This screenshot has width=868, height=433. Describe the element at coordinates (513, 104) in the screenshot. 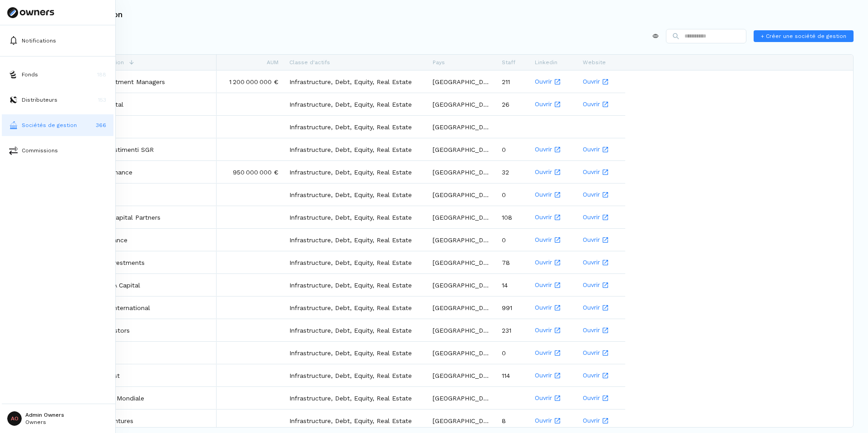

I see `div: 26` at that location.